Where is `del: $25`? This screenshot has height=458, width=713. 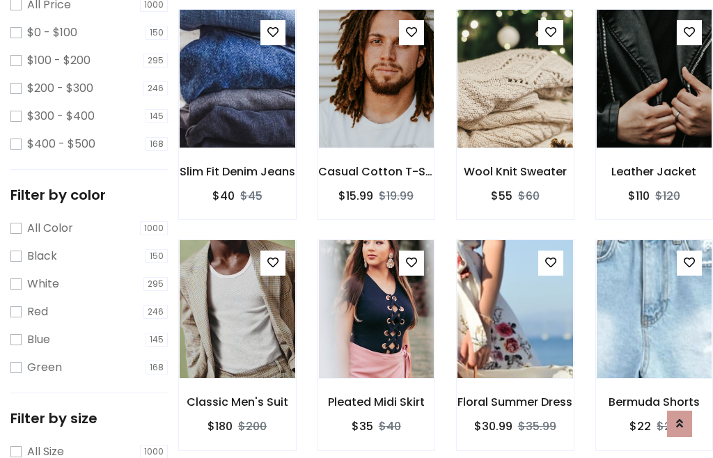
del: $25 is located at coordinates (667, 426).